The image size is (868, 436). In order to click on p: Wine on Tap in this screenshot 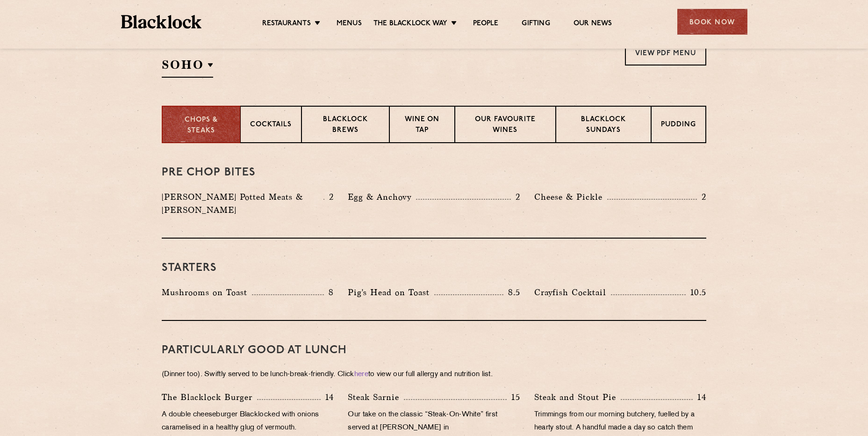, I will do `click(422, 125)`.